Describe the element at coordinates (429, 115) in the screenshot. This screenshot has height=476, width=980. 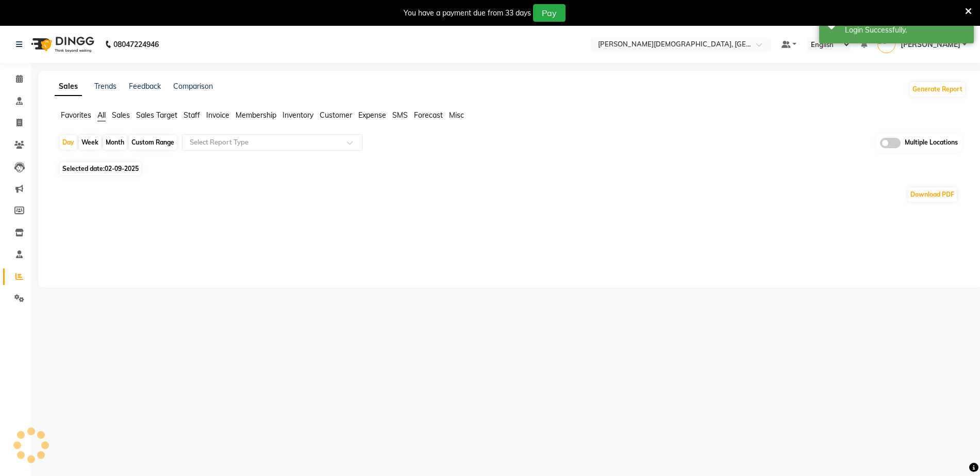
I see `span: Forecast` at that location.